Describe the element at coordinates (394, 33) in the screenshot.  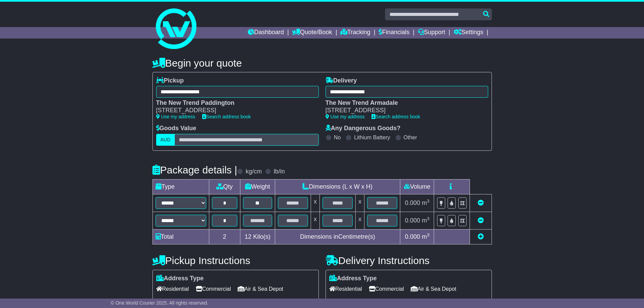
I see `a: Financials` at that location.